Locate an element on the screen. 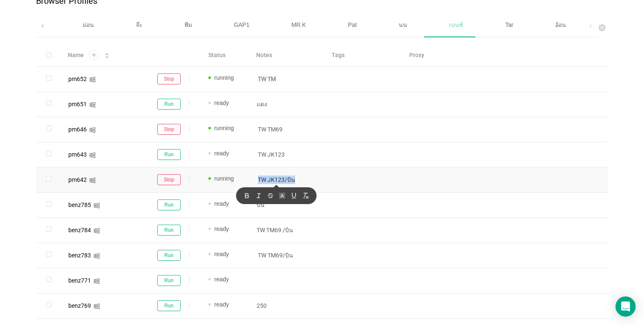 The width and height of the screenshot is (644, 325). span: Proxy is located at coordinates (417, 55).